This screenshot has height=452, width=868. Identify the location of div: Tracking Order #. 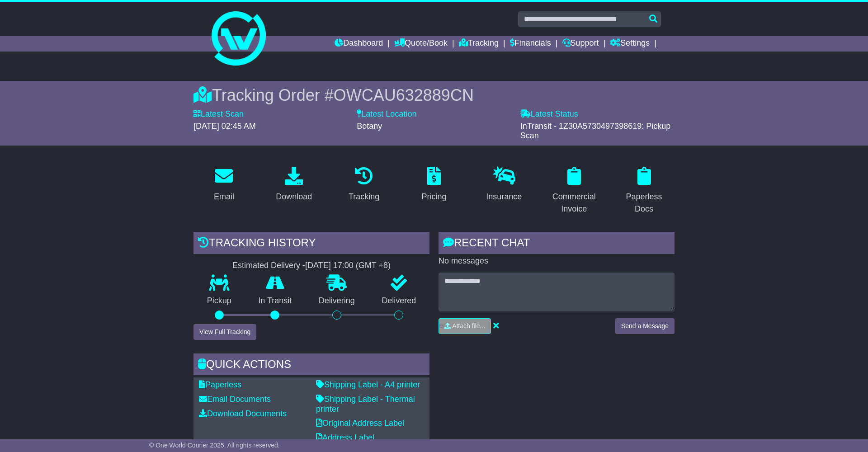
(434, 95).